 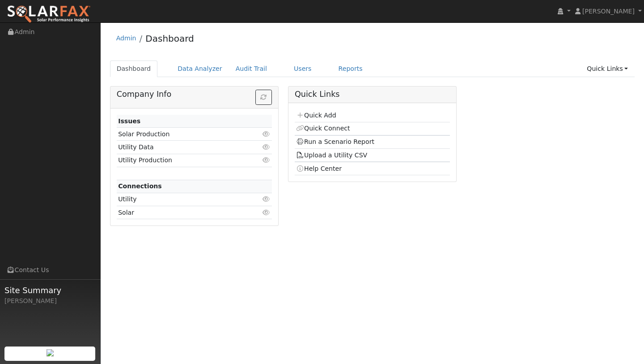 I want to click on a: Quick Add, so click(x=316, y=115).